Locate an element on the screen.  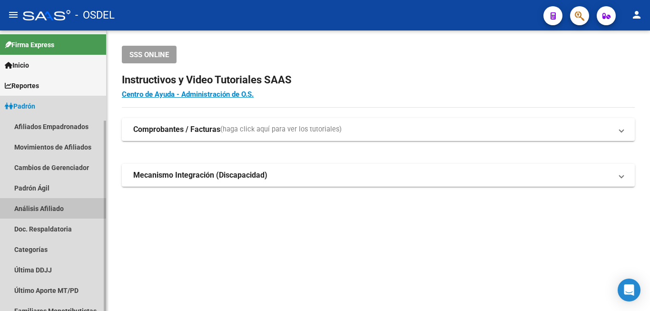
div: Open Intercom Messenger is located at coordinates (629, 290).